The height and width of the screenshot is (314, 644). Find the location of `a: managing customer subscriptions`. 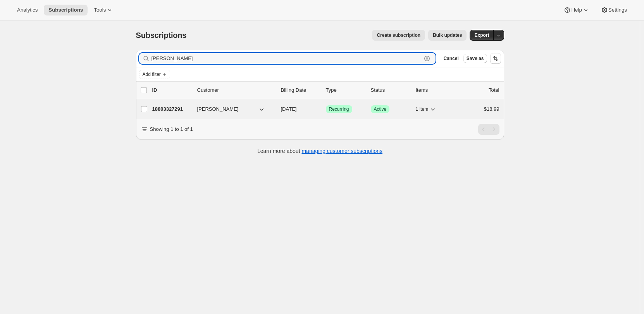

a: managing customer subscriptions is located at coordinates (342, 151).